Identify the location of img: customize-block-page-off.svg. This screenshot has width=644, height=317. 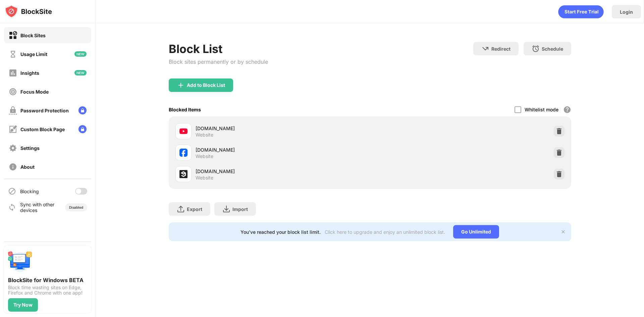
(13, 129).